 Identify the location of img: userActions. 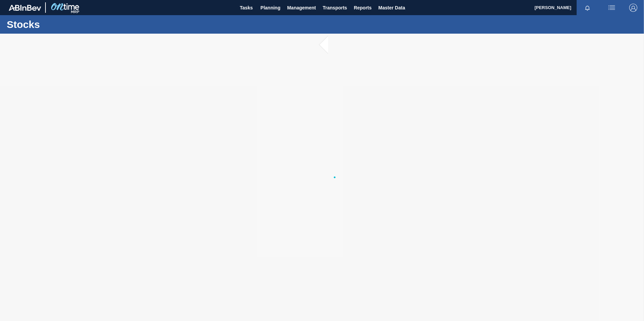
(611, 8).